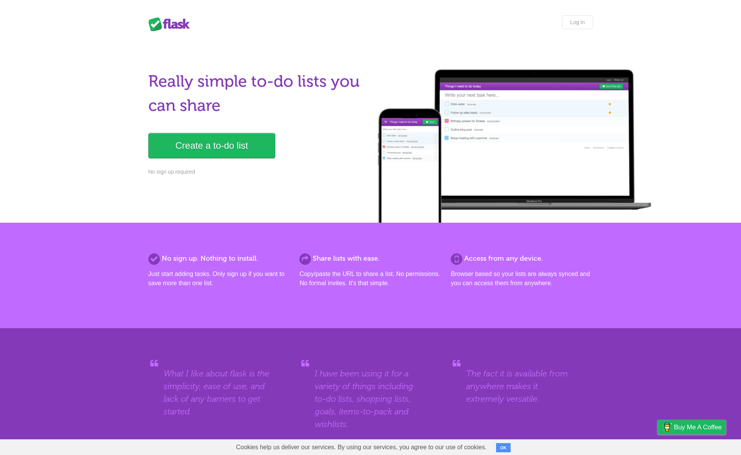 This screenshot has width=741, height=455. Describe the element at coordinates (171, 24) in the screenshot. I see `div: Flask Lists` at that location.